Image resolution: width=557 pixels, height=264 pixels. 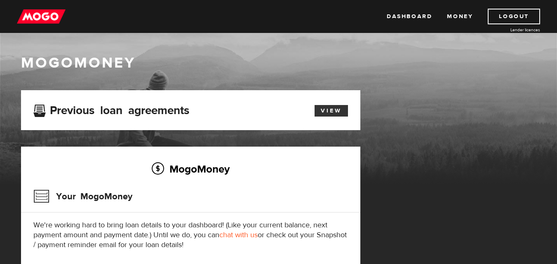 I want to click on a: View, so click(x=331, y=111).